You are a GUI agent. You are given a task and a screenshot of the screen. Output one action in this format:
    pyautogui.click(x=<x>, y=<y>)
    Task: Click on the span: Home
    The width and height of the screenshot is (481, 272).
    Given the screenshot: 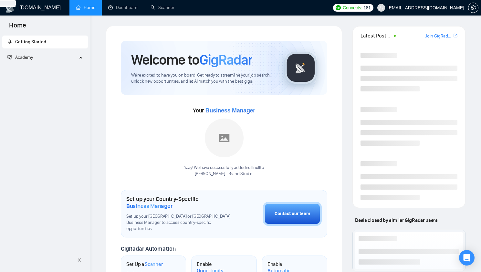 What is the action you would take?
    pyautogui.click(x=17, y=27)
    